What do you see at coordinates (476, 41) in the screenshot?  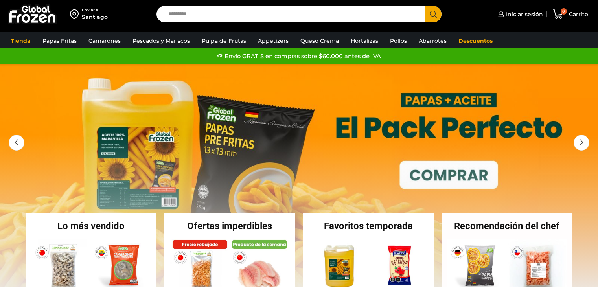 I see `a: Descuentos` at bounding box center [476, 41].